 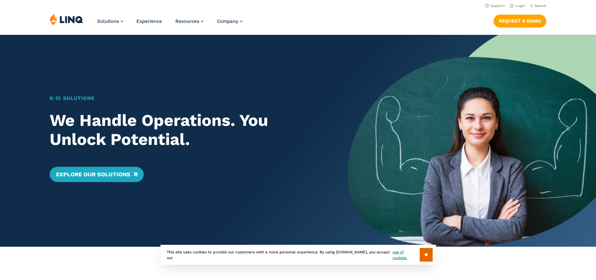 I want to click on nav: Button Navigation, so click(x=520, y=20).